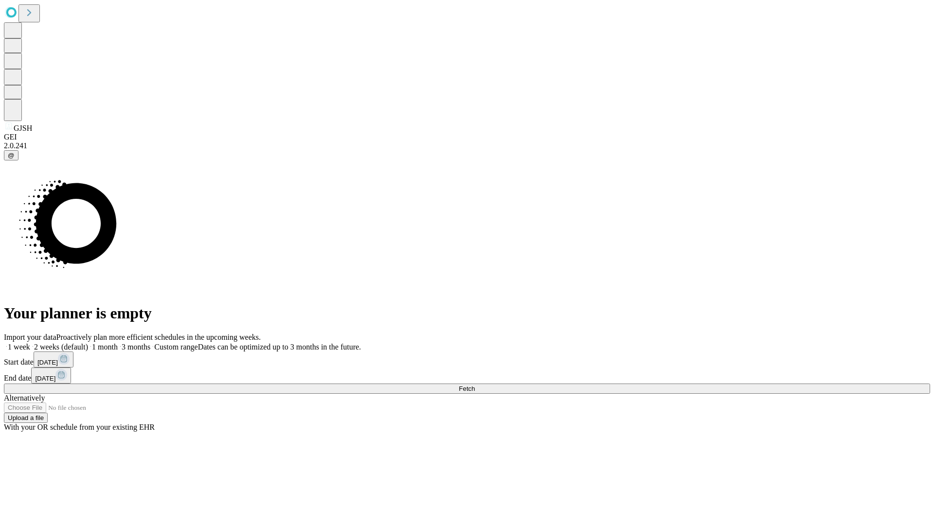  Describe the element at coordinates (24, 398) in the screenshot. I see `span: Alternatively` at that location.